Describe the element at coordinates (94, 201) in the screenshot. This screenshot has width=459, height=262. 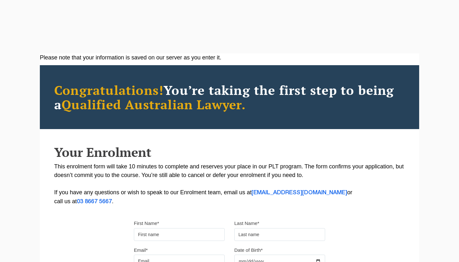
I see `a: 03 8667 5667` at that location.